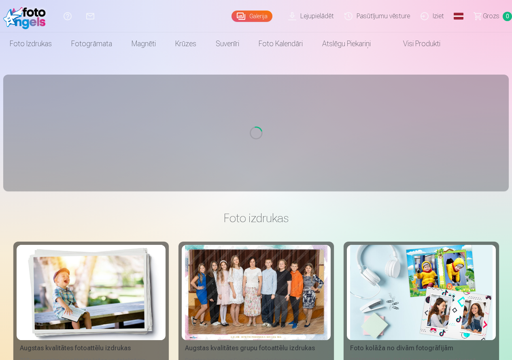 The height and width of the screenshot is (360, 512). I want to click on img: Augstas kvalitātes fotoattēlu izdrukas, so click(91, 292).